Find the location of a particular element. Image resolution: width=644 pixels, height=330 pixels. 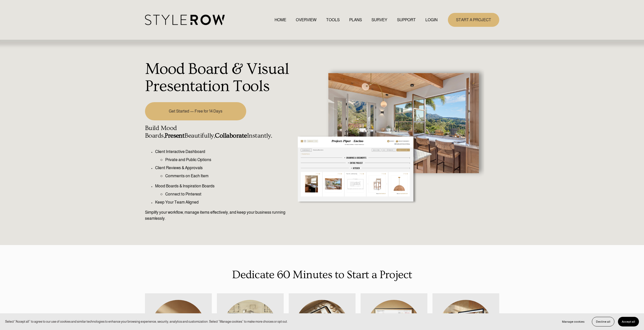

p: Simplify your workflow, manage items effectively, and keep your business running seamlessly. is located at coordinates (218, 216).